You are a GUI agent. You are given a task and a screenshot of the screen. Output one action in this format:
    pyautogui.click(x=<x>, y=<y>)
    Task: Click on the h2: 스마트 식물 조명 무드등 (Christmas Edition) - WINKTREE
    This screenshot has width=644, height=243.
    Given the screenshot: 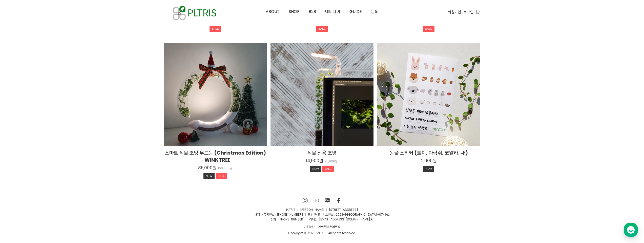 What is the action you would take?
    pyautogui.click(x=216, y=156)
    